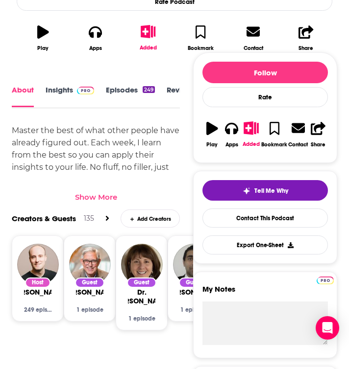 The height and width of the screenshot is (369, 349). What do you see at coordinates (265, 293) in the screenshot?
I see `label: My Notes` at bounding box center [265, 293].